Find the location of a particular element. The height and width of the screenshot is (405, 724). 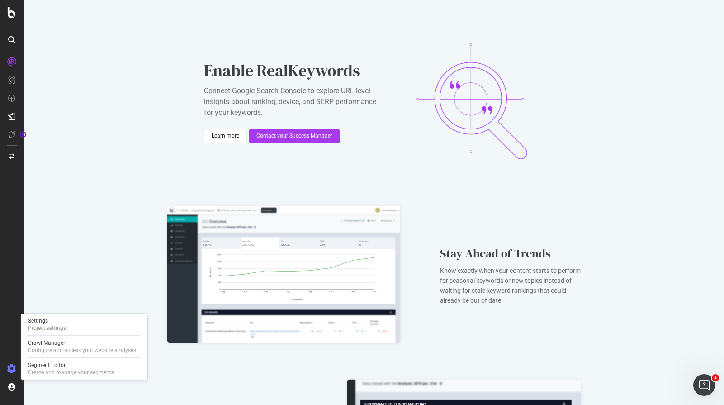

button: Contact your Success Manager is located at coordinates (295, 136).